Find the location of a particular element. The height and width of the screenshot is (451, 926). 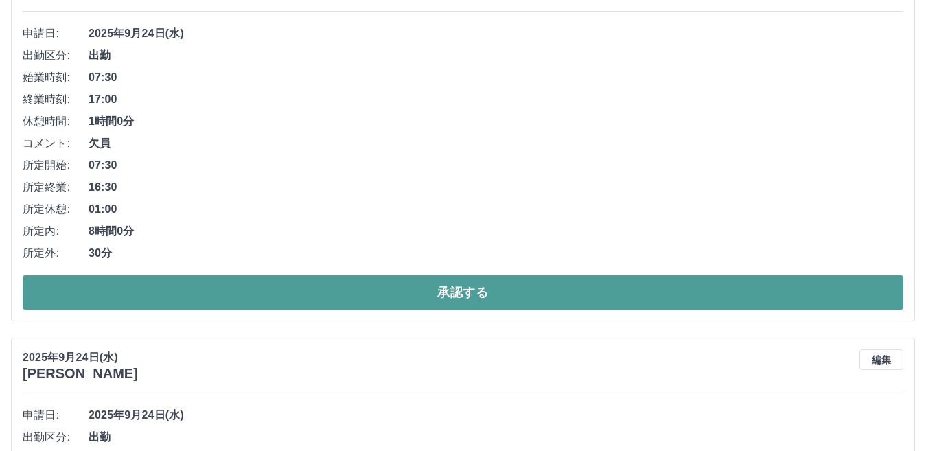

span: 01:00 is located at coordinates (495, 209).